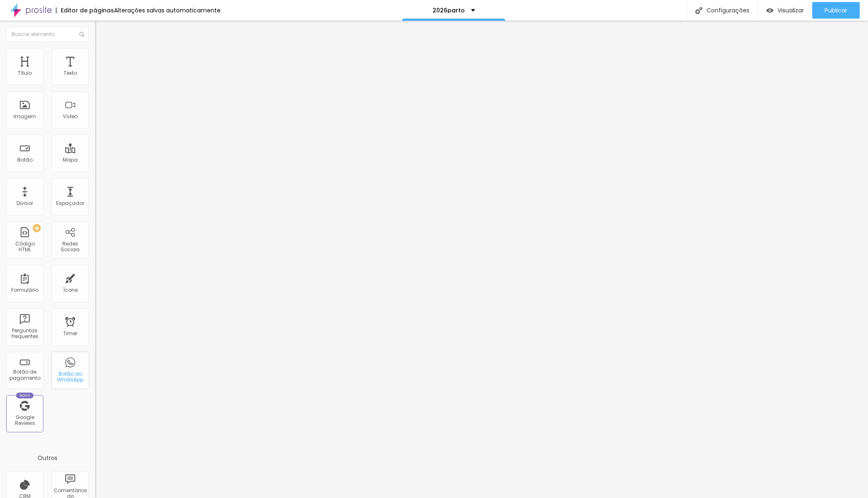 This screenshot has width=868, height=498. What do you see at coordinates (24, 203) in the screenshot?
I see `div: Divisor` at bounding box center [24, 203].